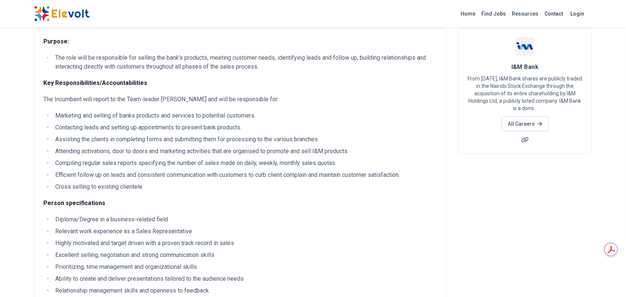 This screenshot has height=297, width=626. What do you see at coordinates (245, 231) in the screenshot?
I see `li: Relevant work experience as a Sales Representative` at bounding box center [245, 231].